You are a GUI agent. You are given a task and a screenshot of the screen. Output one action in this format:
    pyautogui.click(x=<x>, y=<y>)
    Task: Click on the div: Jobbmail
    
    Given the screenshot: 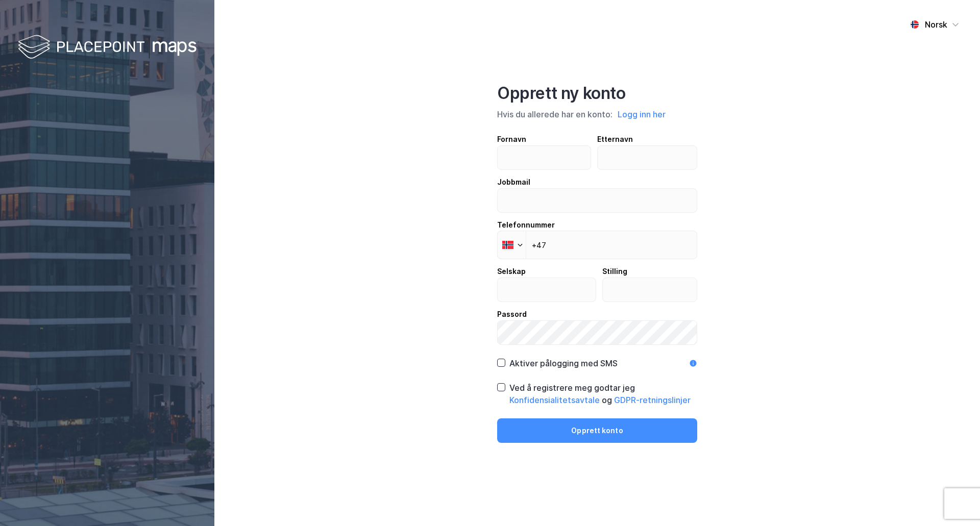 What is the action you would take?
    pyautogui.click(x=597, y=182)
    